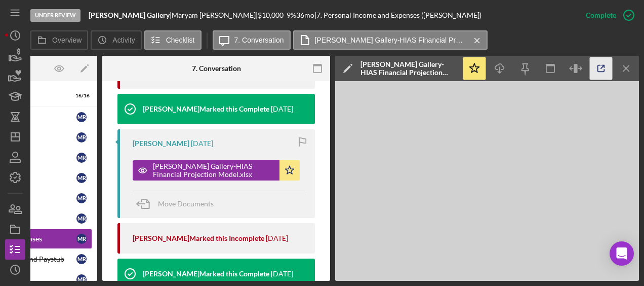 The height and width of the screenshot is (286, 644). Describe the element at coordinates (123, 40) in the screenshot. I see `label: Activity` at that location.